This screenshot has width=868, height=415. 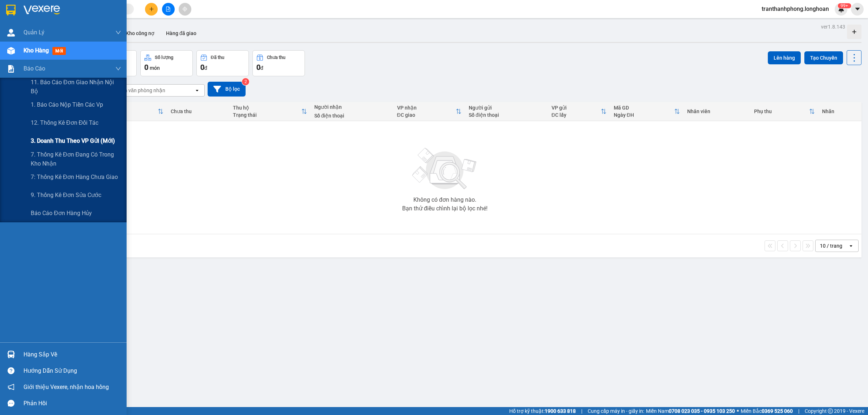 What do you see at coordinates (36, 50) in the screenshot?
I see `span: Kho hàng` at bounding box center [36, 50].